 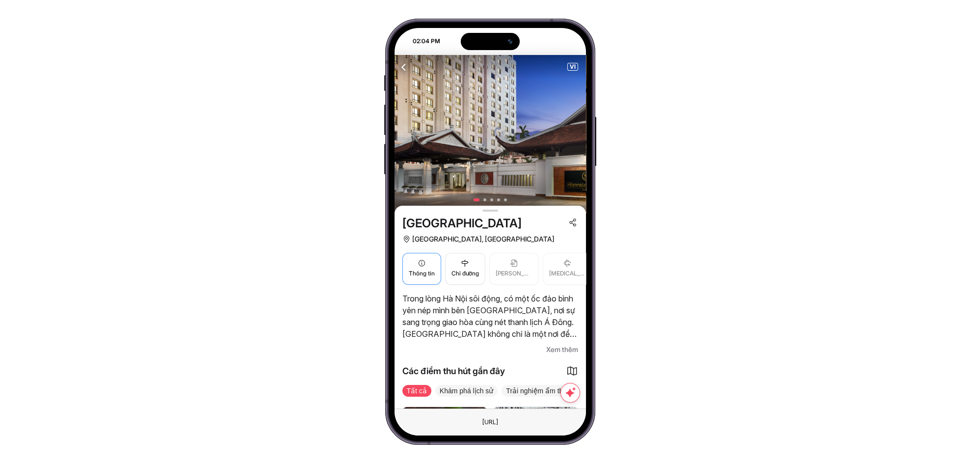 I want to click on button: 1, so click(x=477, y=200).